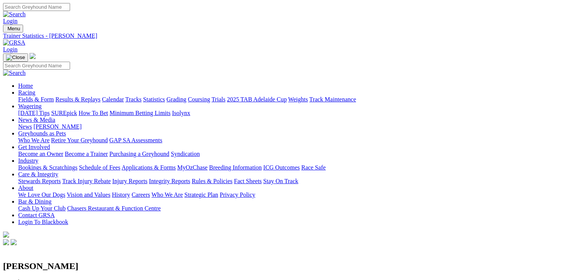 The width and height of the screenshot is (578, 280). Describe the element at coordinates (26, 188) in the screenshot. I see `a: About` at that location.